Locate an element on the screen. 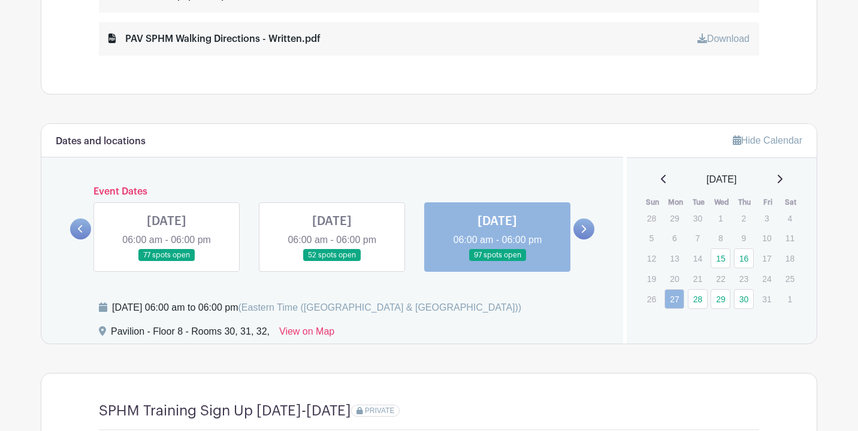 The height and width of the screenshot is (431, 858). a: View on Map is located at coordinates (307, 334).